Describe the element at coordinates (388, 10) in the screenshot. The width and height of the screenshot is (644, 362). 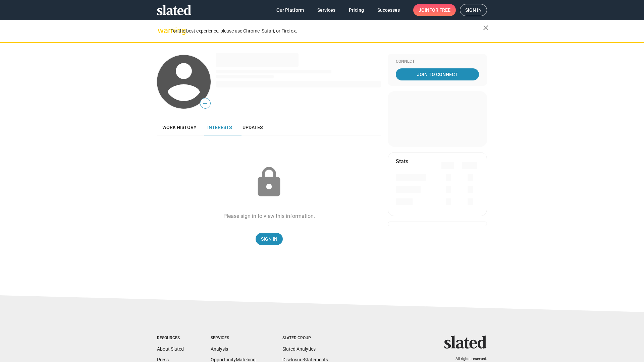
I see `a: Successes` at that location.